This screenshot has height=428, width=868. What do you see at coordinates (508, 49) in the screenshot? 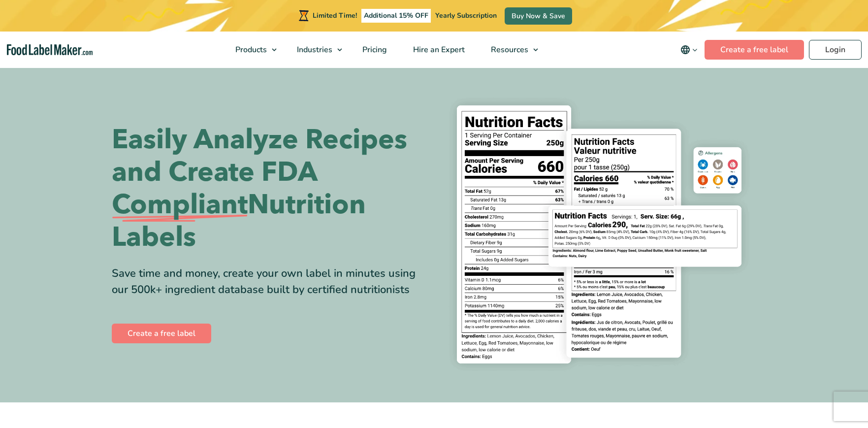
I see `span: Resources` at bounding box center [508, 49].